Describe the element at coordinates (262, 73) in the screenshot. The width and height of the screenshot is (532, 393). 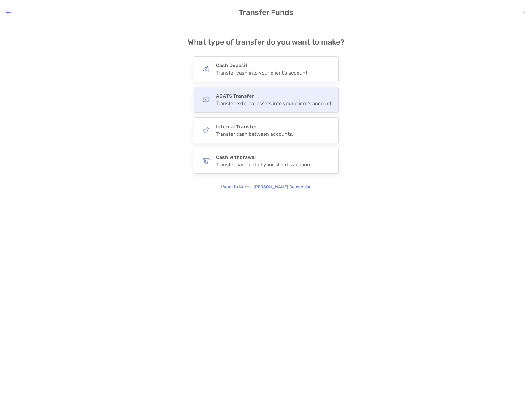
I see `div: Transfer cash into your client's account.` at that location.